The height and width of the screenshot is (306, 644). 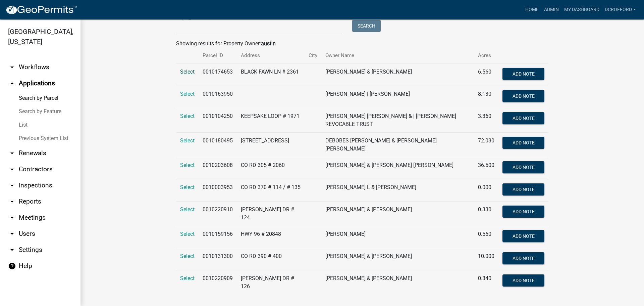 What do you see at coordinates (486, 282) in the screenshot?
I see `td: 0.340` at bounding box center [486, 282].